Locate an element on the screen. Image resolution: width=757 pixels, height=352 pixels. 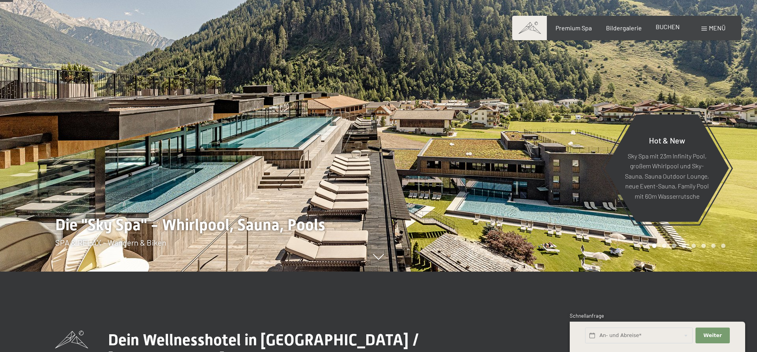
div: Carousel Page 3 is located at coordinates (674, 246).